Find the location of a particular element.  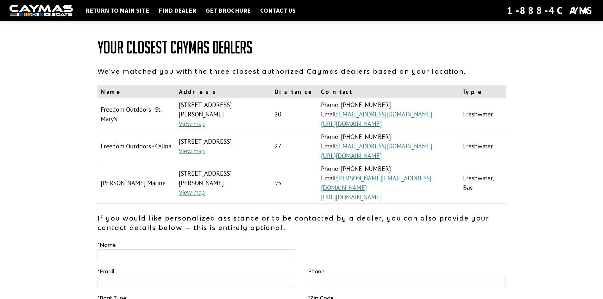

label: Phone is located at coordinates (316, 271).